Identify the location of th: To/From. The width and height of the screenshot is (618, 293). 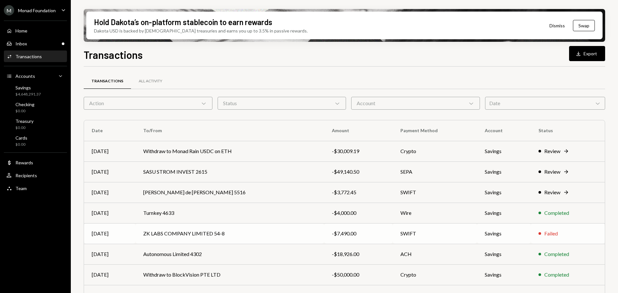
(230, 131).